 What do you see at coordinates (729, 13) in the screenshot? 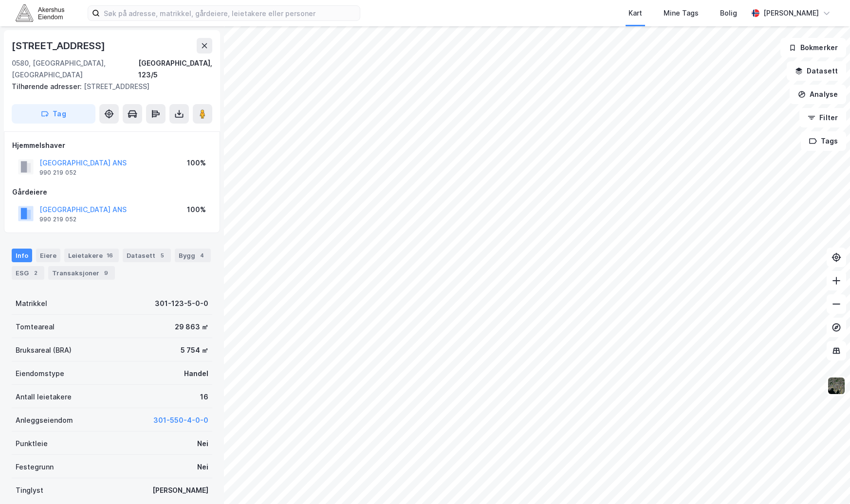
I see `div: Bolig` at bounding box center [729, 13].